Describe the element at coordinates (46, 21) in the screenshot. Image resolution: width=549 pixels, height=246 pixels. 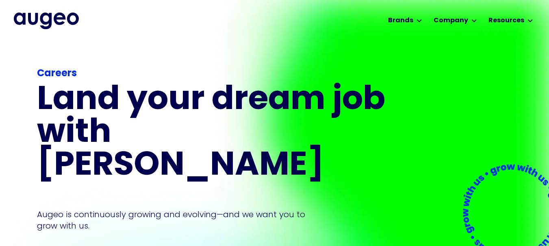
I see `img: Augeo's full logo in midnight blue.` at that location.